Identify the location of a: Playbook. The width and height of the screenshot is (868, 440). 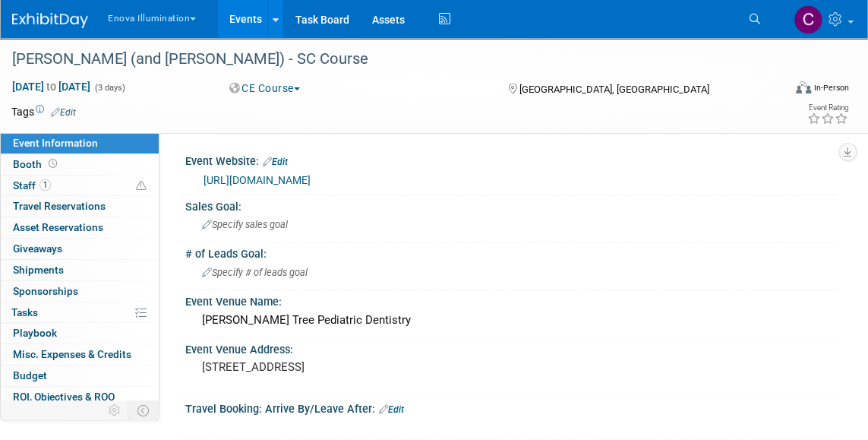
(80, 333).